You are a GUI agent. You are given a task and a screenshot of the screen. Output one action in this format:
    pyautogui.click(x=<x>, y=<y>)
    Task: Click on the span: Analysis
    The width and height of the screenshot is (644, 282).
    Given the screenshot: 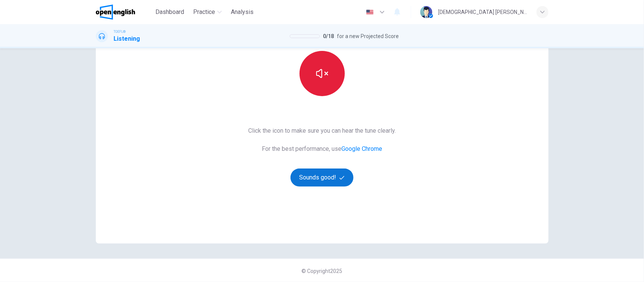 What is the action you would take?
    pyautogui.click(x=242, y=12)
    